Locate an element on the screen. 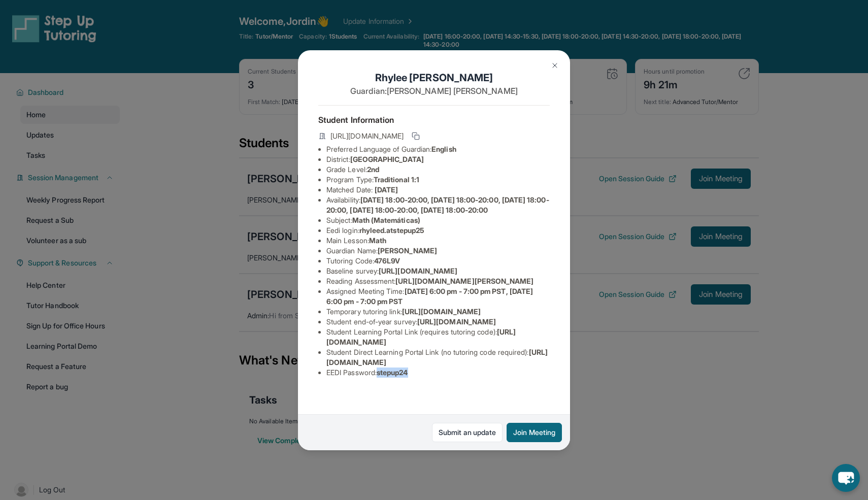 Image resolution: width=868 pixels, height=500 pixels. li: Matched Date: is located at coordinates (438, 189).